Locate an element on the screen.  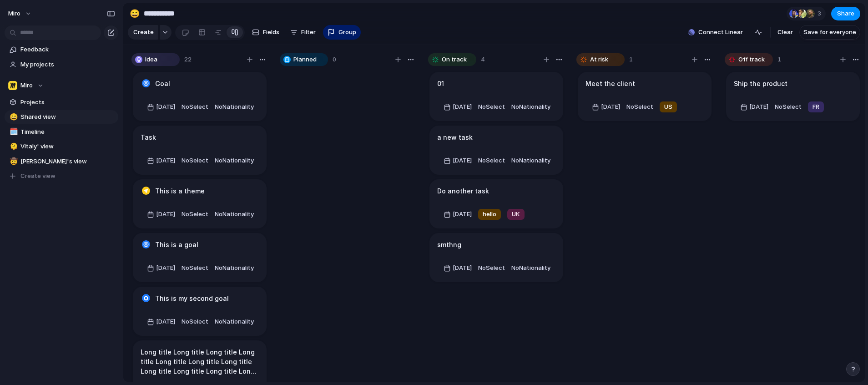
h1: Task is located at coordinates (149, 137).